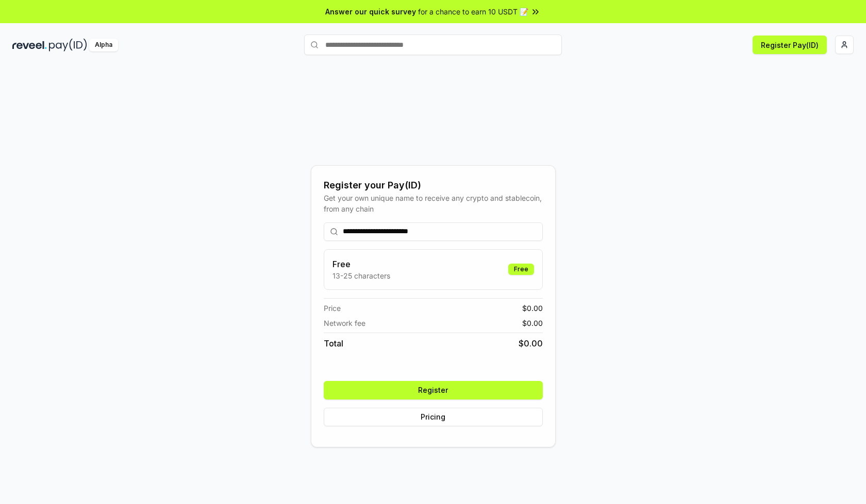 This screenshot has height=504, width=866. Describe the element at coordinates (433, 186) in the screenshot. I see `div: Register your Pay(ID)` at that location.